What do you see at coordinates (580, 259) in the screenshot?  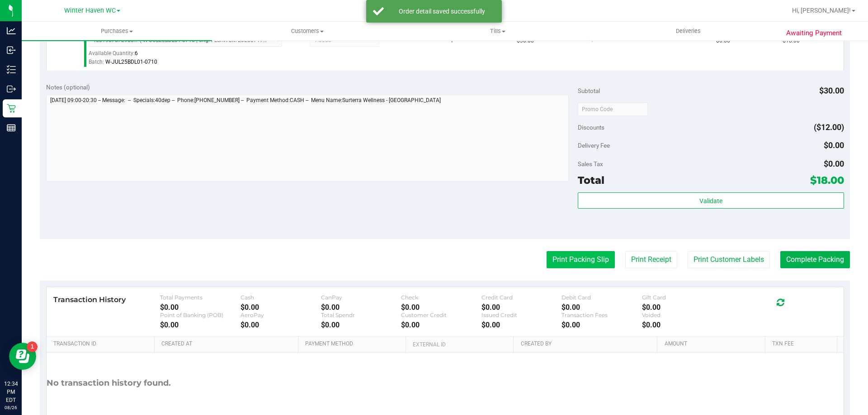 I see `button: Print Packing Slip` at bounding box center [580, 259].